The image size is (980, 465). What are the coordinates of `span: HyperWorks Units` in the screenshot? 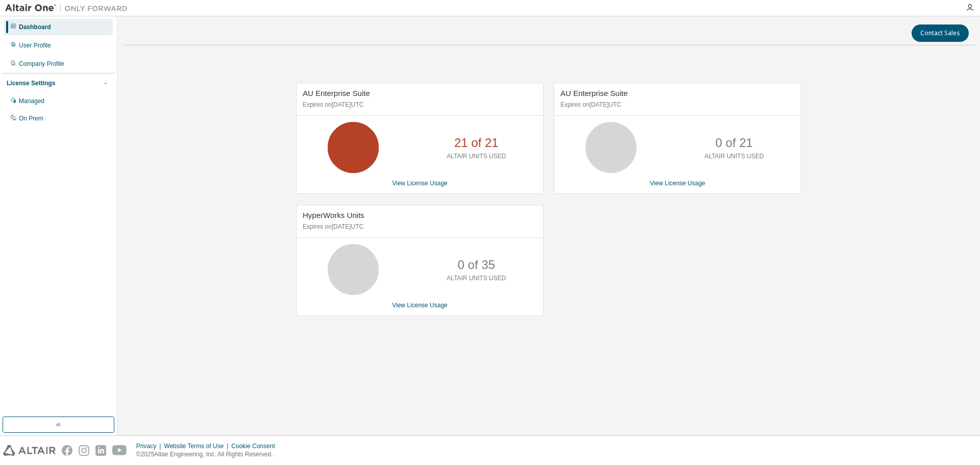 It's located at (333, 214).